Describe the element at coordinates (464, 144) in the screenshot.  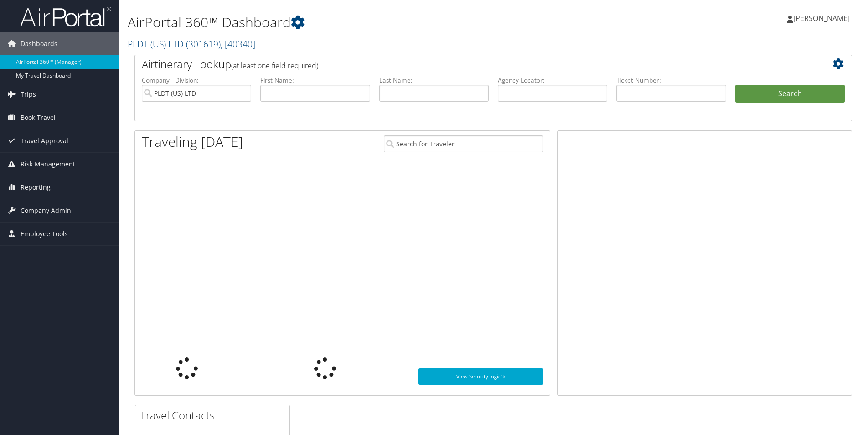
I see `input: Search for Traveler` at that location.